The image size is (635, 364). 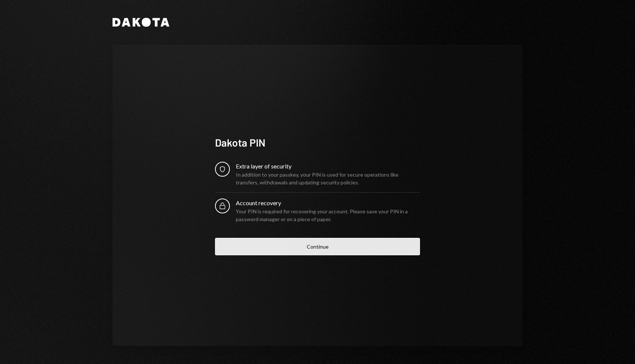 I want to click on div: In addition to your passkey, your PIN is used for secure operations like transfers, withdrawals a..., so click(x=327, y=179).